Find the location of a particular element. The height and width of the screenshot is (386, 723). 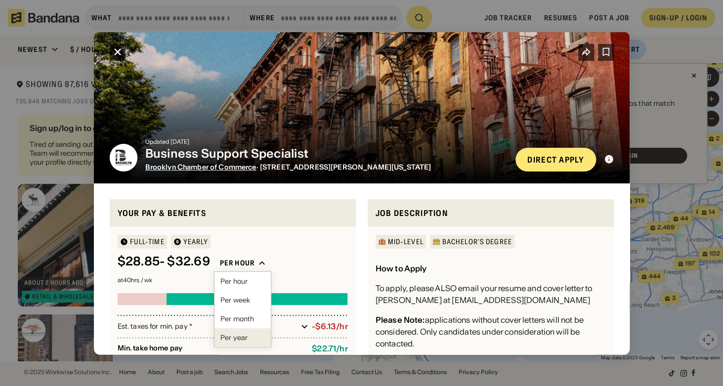

div: YEARLY is located at coordinates (196, 242).